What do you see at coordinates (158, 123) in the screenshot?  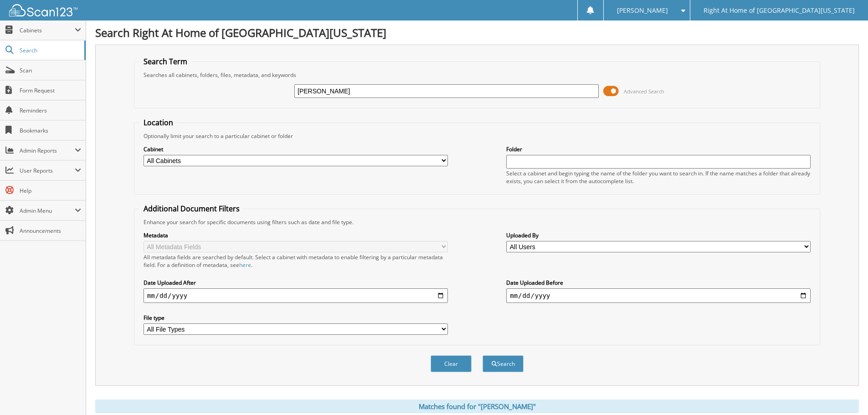 I see `legend: Location` at bounding box center [158, 123].